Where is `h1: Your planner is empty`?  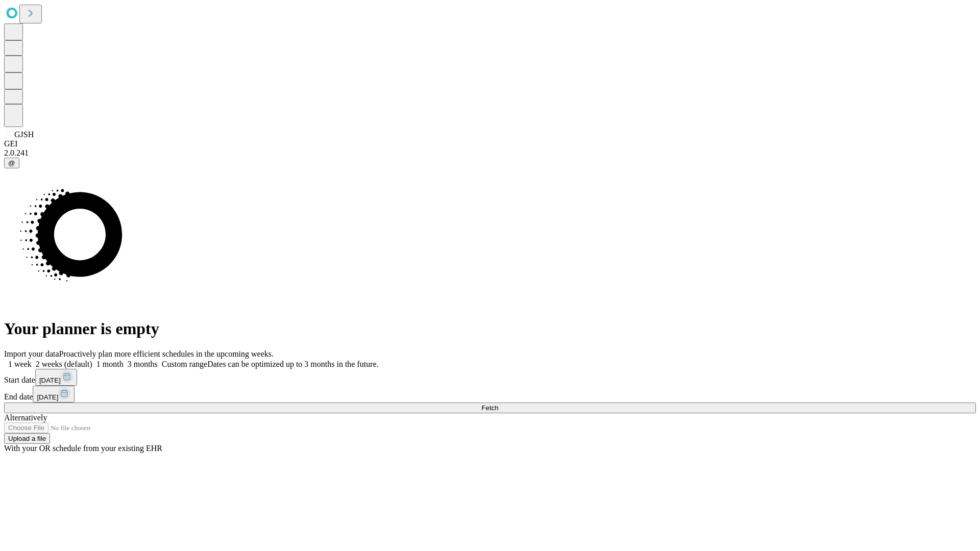
h1: Your planner is empty is located at coordinates (490, 329).